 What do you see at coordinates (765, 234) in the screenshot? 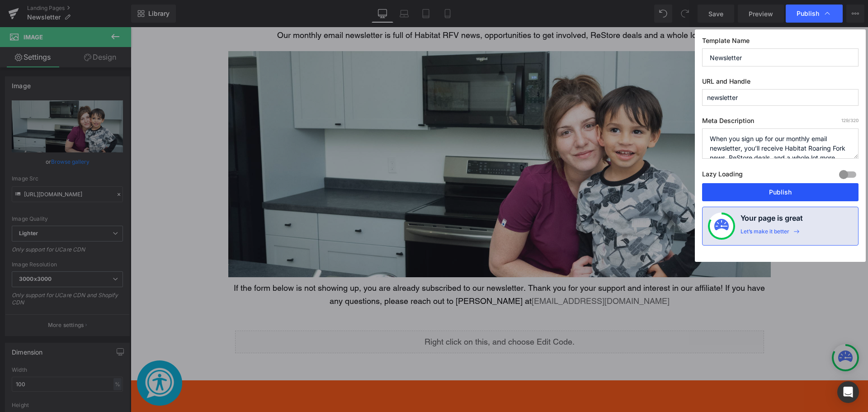
I see `div: Let’s make it better` at bounding box center [765, 234].